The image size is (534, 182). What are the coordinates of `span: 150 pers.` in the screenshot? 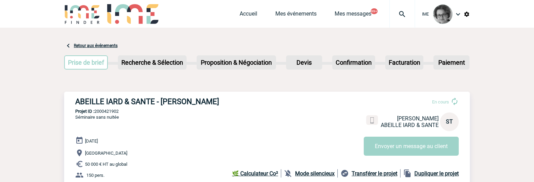 It's located at (95, 175).